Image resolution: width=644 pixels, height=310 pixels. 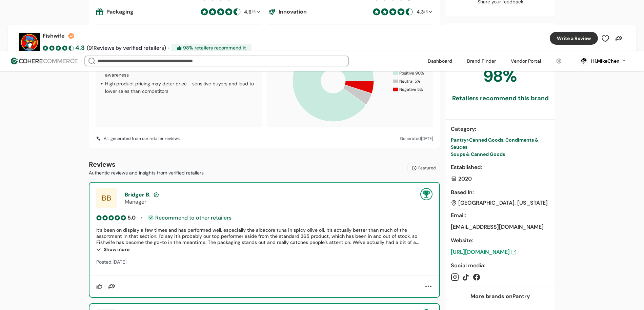 What do you see at coordinates (500, 167) in the screenshot?
I see `div: Established :` at bounding box center [500, 167].